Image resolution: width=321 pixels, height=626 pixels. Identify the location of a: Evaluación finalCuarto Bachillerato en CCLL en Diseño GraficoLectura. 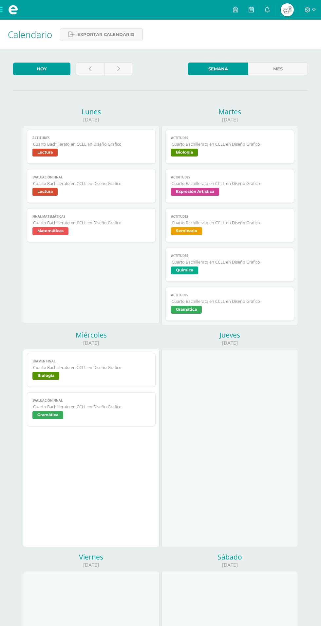
(91, 186).